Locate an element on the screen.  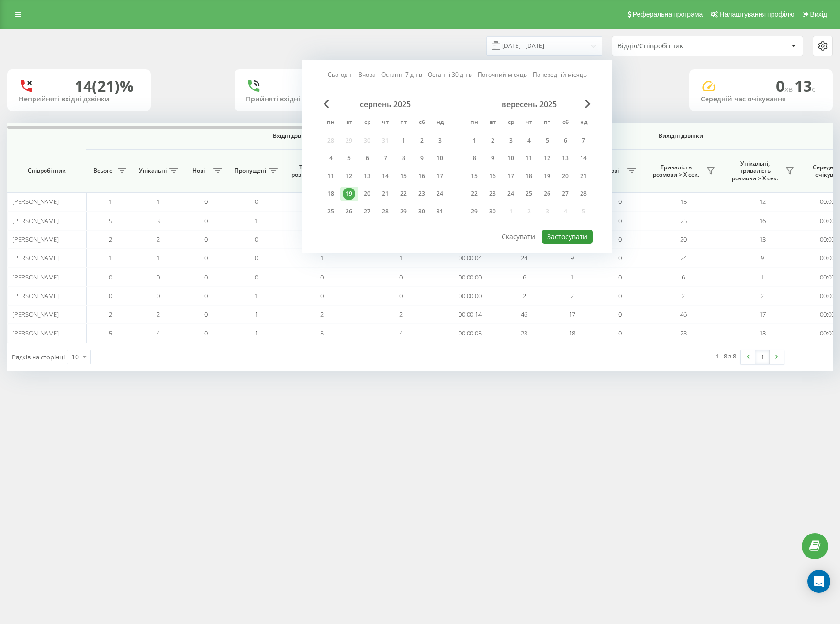
span: Унікальні, тривалість розмови > Х сек. is located at coordinates (755, 171).